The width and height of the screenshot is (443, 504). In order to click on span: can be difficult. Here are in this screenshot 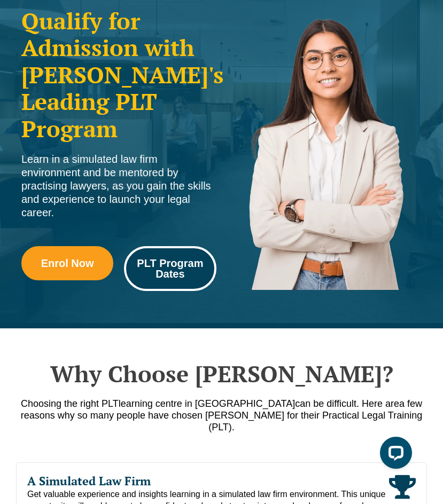, I will do `click(347, 404)`.